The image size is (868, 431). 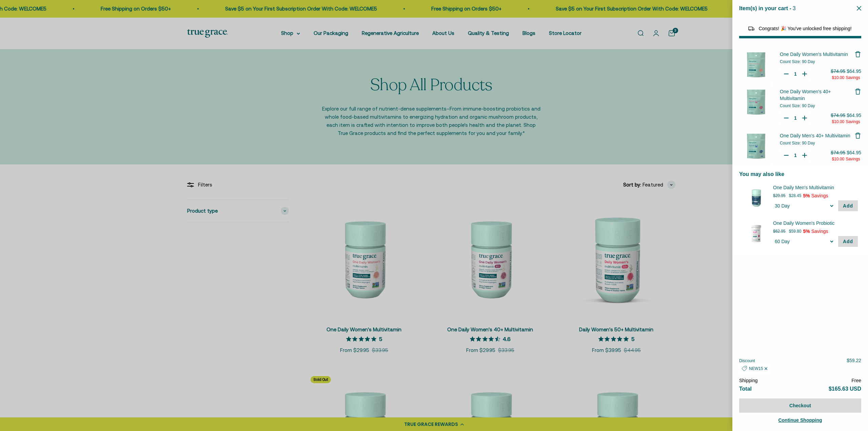 What do you see at coordinates (779, 231) in the screenshot?
I see `p: $62.95` at bounding box center [779, 231].